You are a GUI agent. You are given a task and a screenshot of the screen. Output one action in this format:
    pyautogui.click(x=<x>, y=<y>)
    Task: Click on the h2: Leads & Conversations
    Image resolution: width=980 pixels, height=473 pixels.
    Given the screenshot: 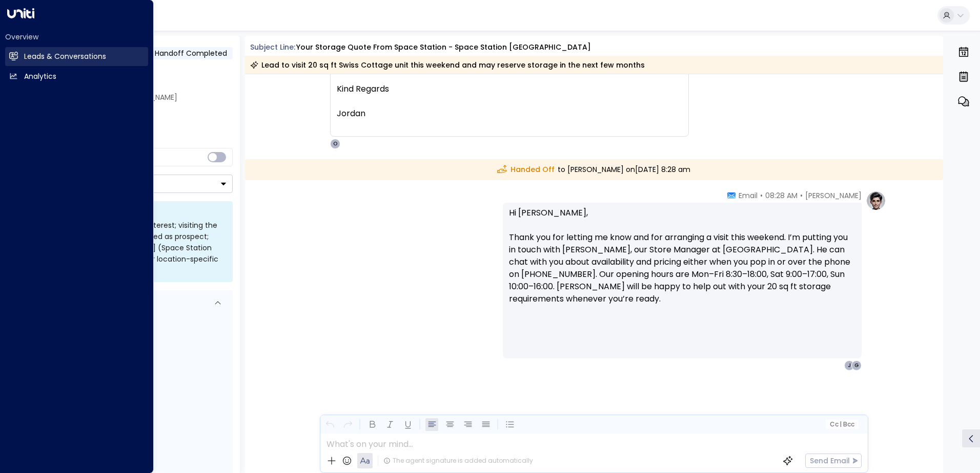 What is the action you would take?
    pyautogui.click(x=65, y=56)
    